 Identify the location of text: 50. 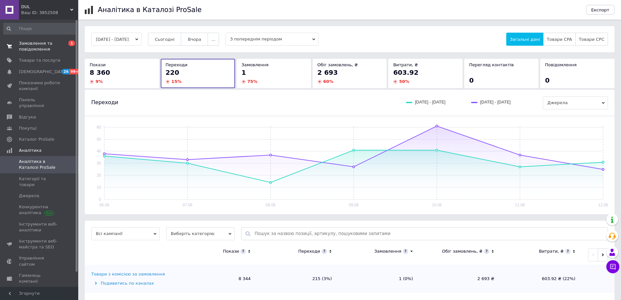
(99, 139).